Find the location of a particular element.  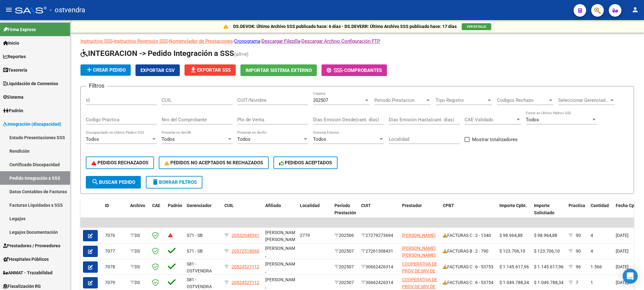

span: CAE Validado is located at coordinates (490, 120).